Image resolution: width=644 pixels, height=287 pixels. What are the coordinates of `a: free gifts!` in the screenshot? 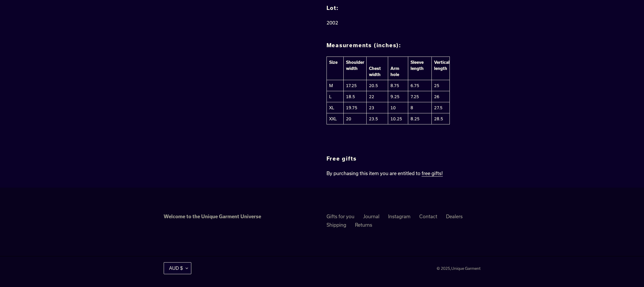 It's located at (433, 173).